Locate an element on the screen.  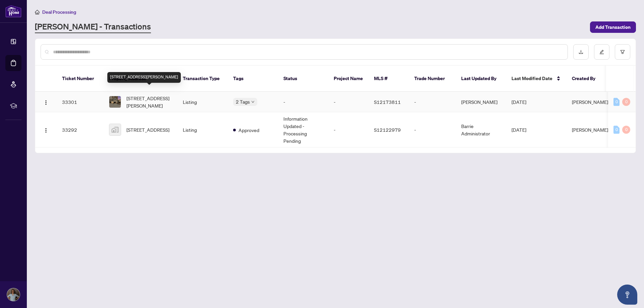
td: 33301 is located at coordinates (80, 102).